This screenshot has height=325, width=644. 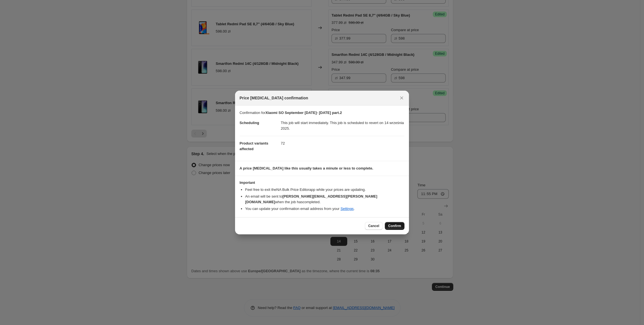 What do you see at coordinates (322, 113) in the screenshot?
I see `p: Confirmation for` at bounding box center [322, 113].